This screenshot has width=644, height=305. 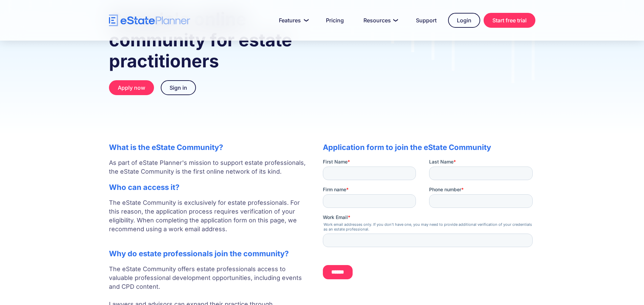 I want to click on h2: What is the eState Community?, so click(x=209, y=147).